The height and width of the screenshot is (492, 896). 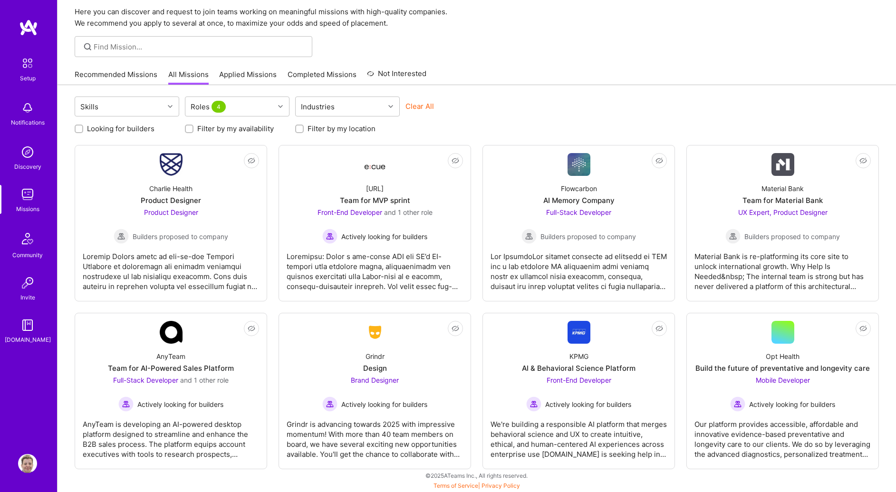 What do you see at coordinates (783, 212) in the screenshot?
I see `span: UX Expert, Product Designer` at bounding box center [783, 212].